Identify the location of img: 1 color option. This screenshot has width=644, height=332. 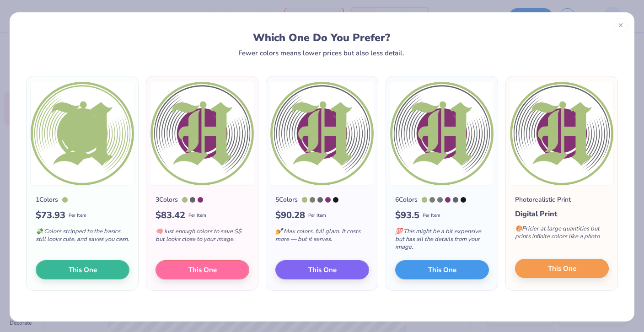
(83, 133).